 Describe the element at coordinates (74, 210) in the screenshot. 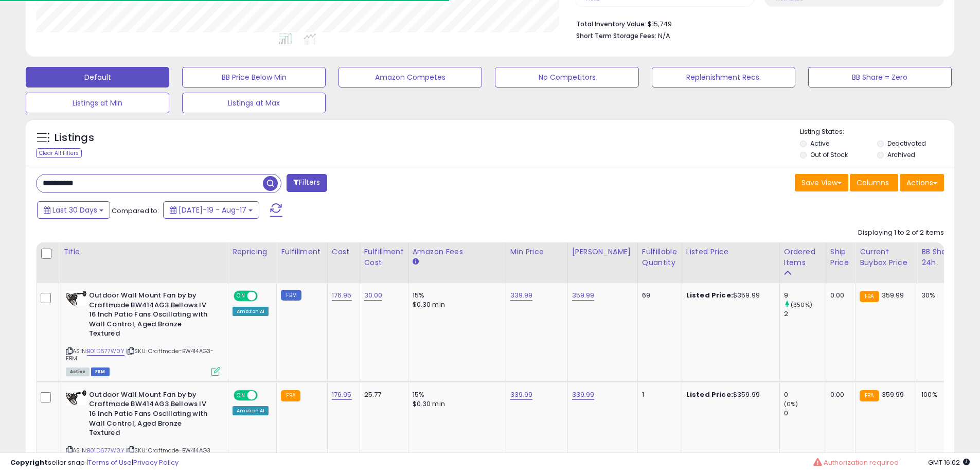

I see `span: Last 30 Days` at that location.